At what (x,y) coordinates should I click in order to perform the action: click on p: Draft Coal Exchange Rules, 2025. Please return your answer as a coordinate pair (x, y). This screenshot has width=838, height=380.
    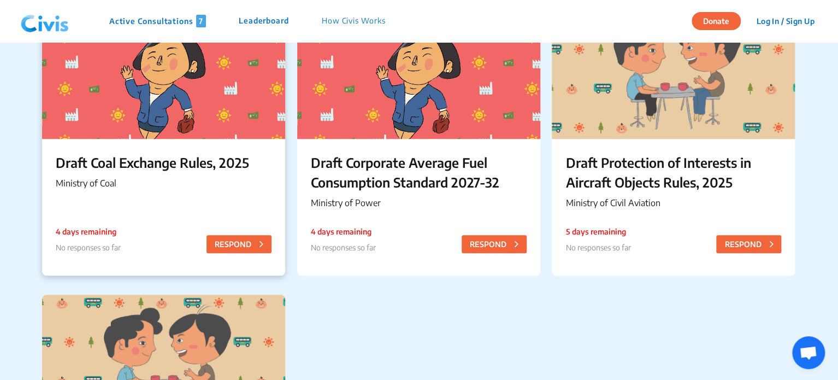
    Looking at the image, I should click on (163, 162).